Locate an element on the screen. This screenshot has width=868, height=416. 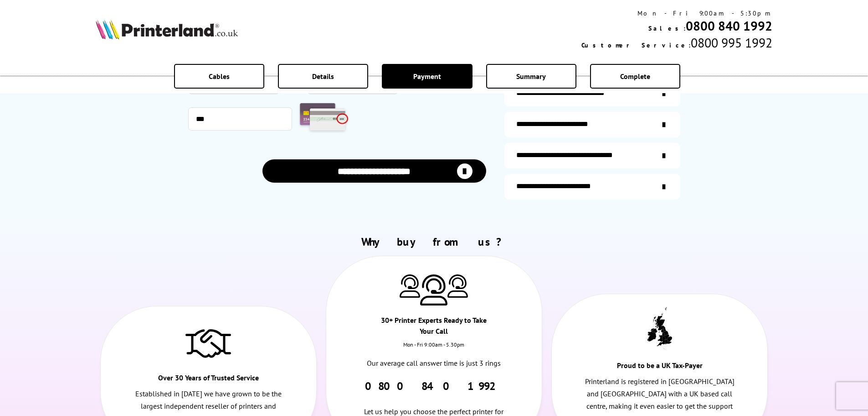
span: Cables is located at coordinates (220, 77).